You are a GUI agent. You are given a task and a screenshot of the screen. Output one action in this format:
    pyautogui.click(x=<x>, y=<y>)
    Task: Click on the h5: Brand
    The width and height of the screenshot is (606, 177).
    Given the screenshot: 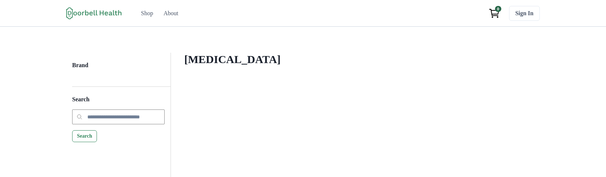 What is the action you would take?
    pyautogui.click(x=118, y=68)
    